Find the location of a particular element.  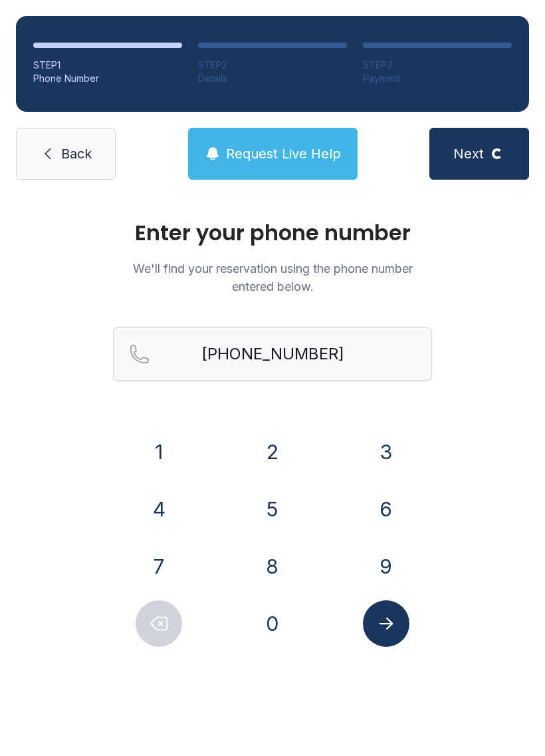

span: Next is located at coordinates (468, 154).